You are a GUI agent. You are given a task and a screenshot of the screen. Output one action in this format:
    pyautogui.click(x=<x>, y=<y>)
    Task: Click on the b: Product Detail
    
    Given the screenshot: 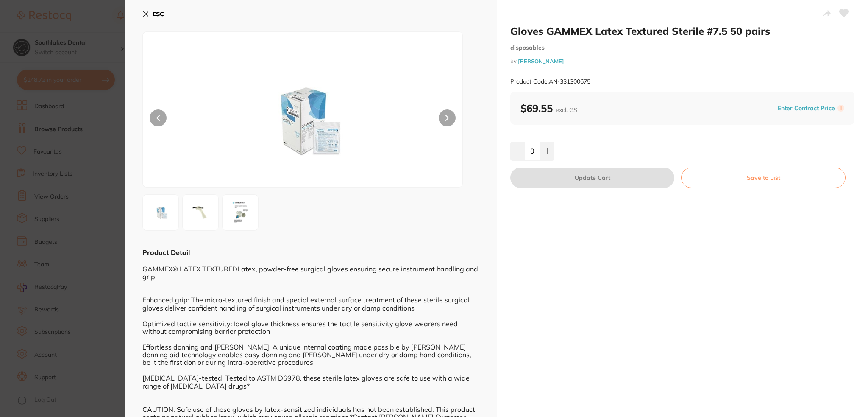 What is the action you would take?
    pyautogui.click(x=166, y=252)
    